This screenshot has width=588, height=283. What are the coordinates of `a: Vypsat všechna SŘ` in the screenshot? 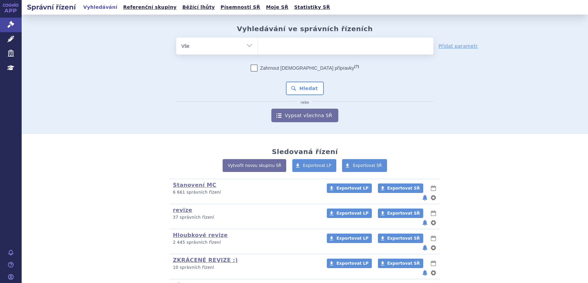 It's located at (305, 115).